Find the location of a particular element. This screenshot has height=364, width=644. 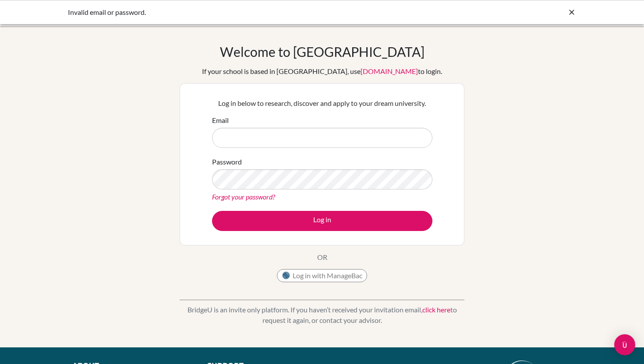

a: click here is located at coordinates (437, 310).